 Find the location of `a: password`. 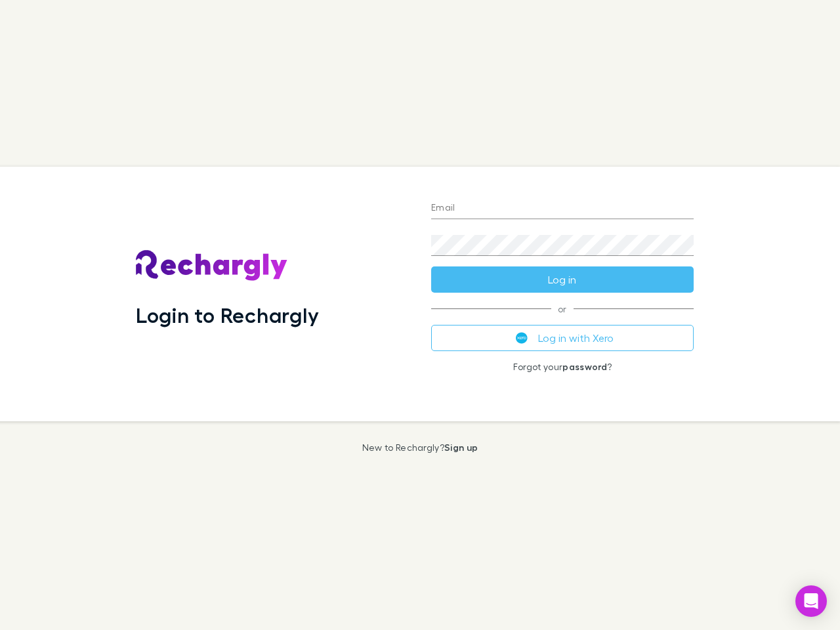

a: password is located at coordinates (585, 366).